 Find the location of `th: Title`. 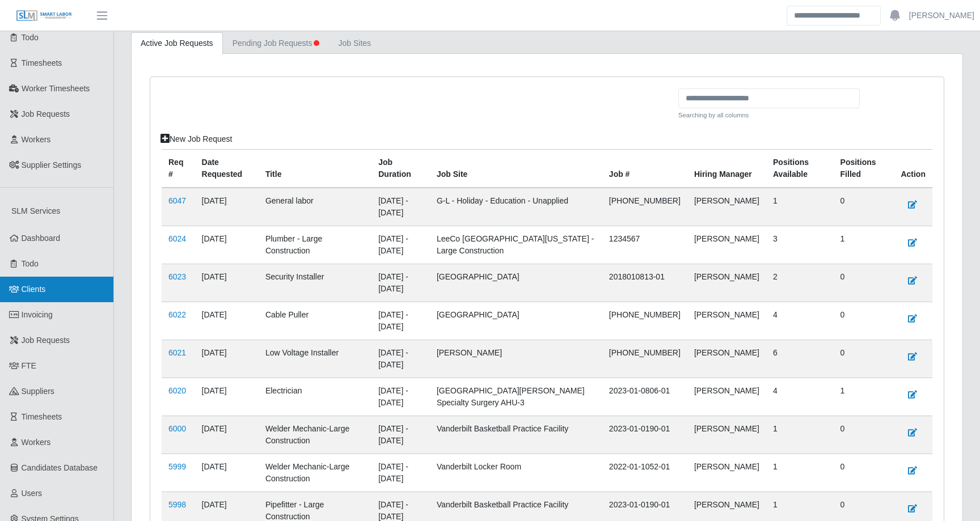

th: Title is located at coordinates (314, 168).